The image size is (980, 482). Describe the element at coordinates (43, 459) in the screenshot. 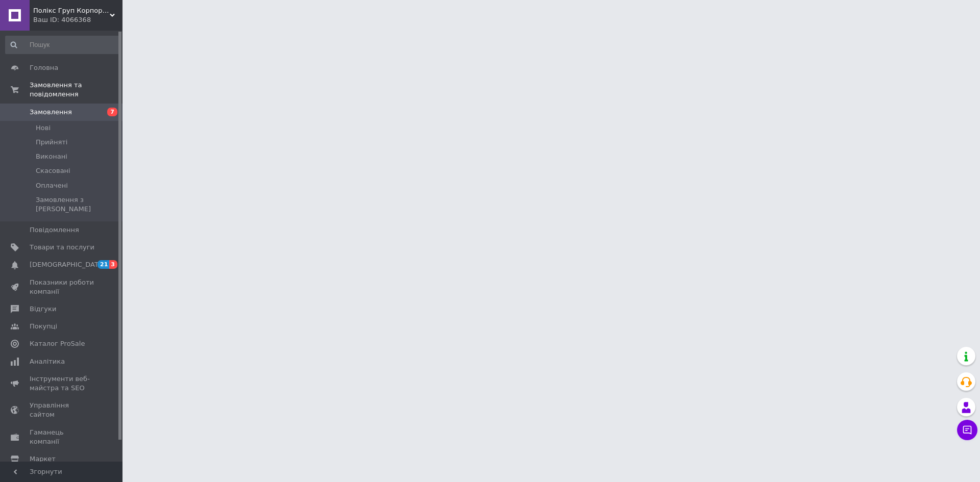

I see `span: Маркет` at that location.